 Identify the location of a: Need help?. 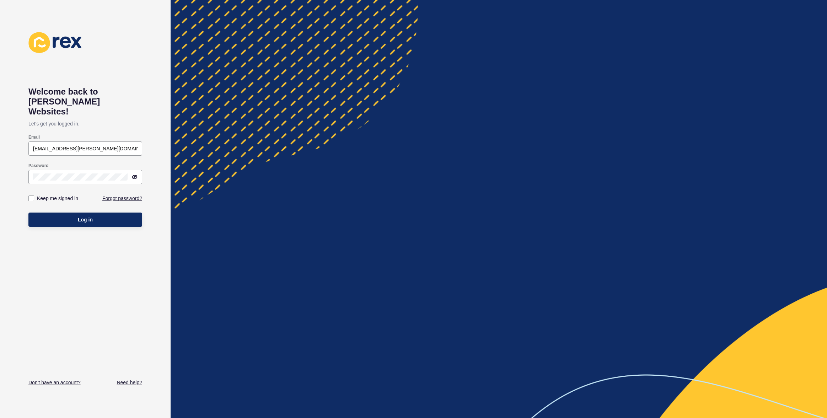
(129, 382).